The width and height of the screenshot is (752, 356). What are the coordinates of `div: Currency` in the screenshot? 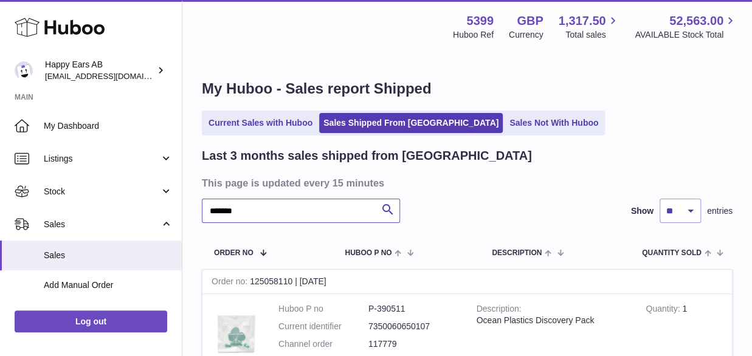 It's located at (526, 35).